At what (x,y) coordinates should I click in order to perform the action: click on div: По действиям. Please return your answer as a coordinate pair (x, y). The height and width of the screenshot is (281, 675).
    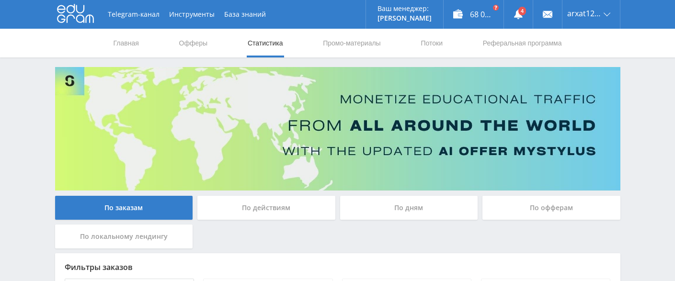
    Looking at the image, I should click on (266, 208).